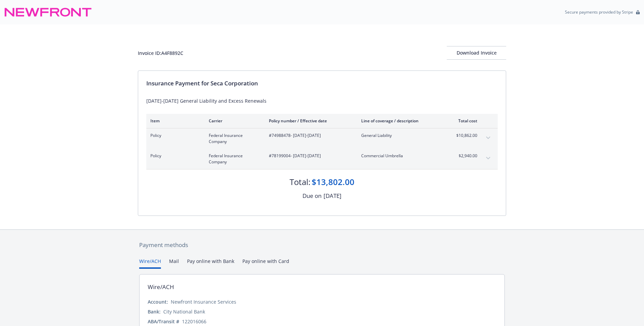 The height and width of the screenshot is (326, 644). What do you see at coordinates (194, 321) in the screenshot?
I see `div: 122016066` at bounding box center [194, 321].